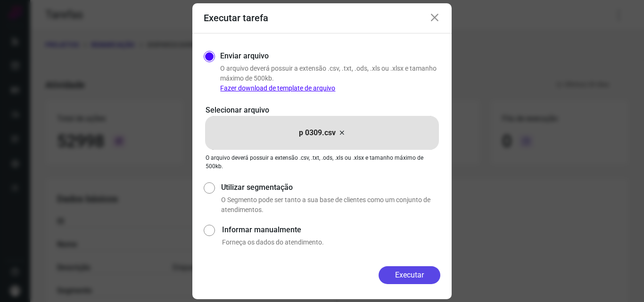  I want to click on p: Forneça os dados do atendimento., so click(331, 242).